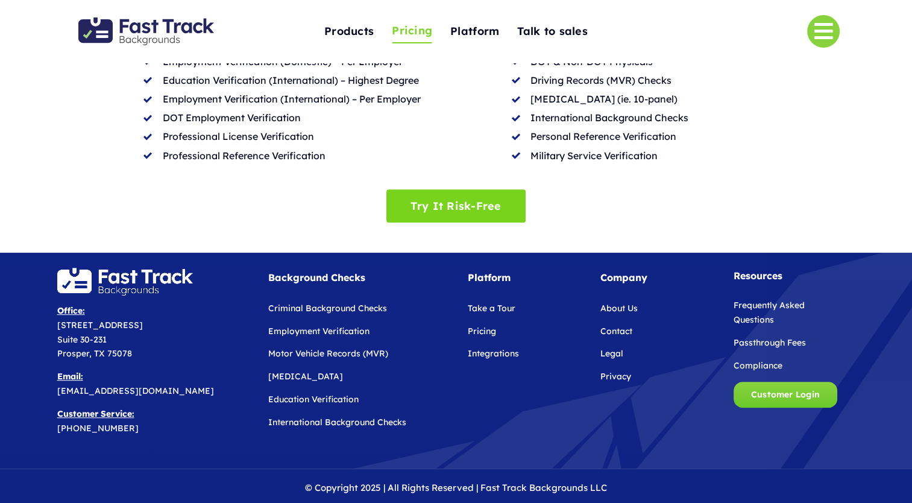 This screenshot has width=912, height=503. Describe the element at coordinates (337, 422) in the screenshot. I see `a: International Background Checks` at that location.